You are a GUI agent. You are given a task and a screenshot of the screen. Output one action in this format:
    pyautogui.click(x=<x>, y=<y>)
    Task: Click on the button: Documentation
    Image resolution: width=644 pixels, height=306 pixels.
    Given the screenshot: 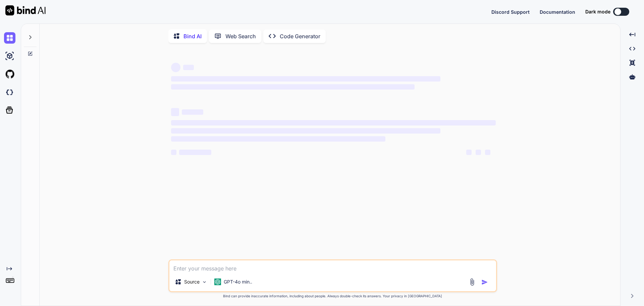 What is the action you would take?
    pyautogui.click(x=558, y=12)
    